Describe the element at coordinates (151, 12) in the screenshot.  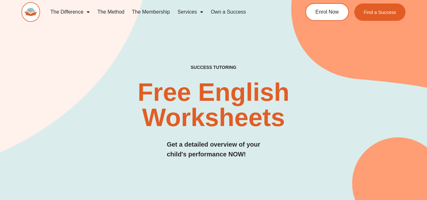
I see `a: The Membership` at that location.